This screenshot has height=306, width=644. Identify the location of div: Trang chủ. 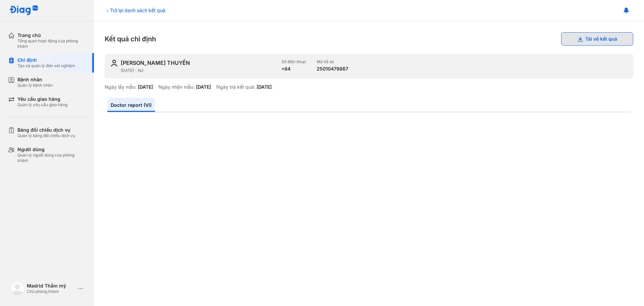
(52, 35).